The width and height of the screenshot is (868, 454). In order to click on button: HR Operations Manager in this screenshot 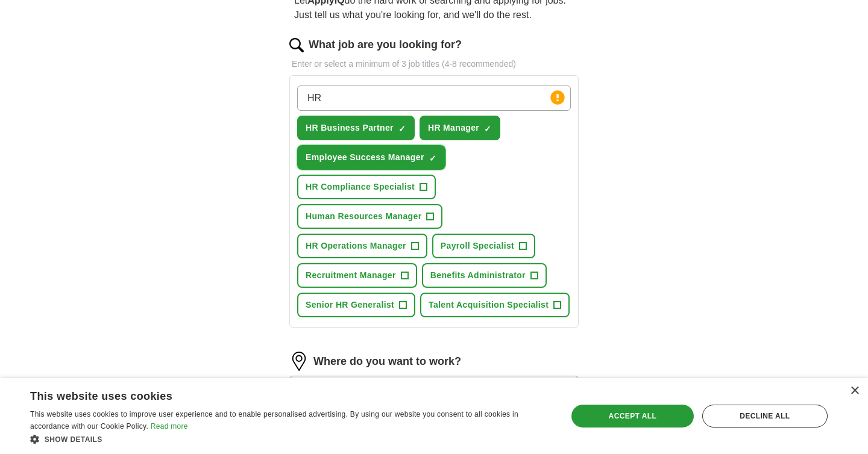, I will do `click(362, 246)`.